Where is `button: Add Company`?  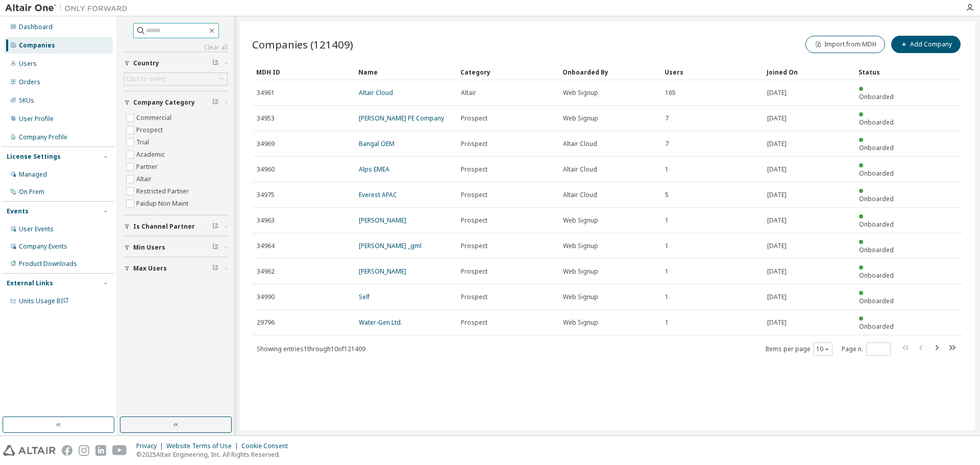 button: Add Company is located at coordinates (926, 45).